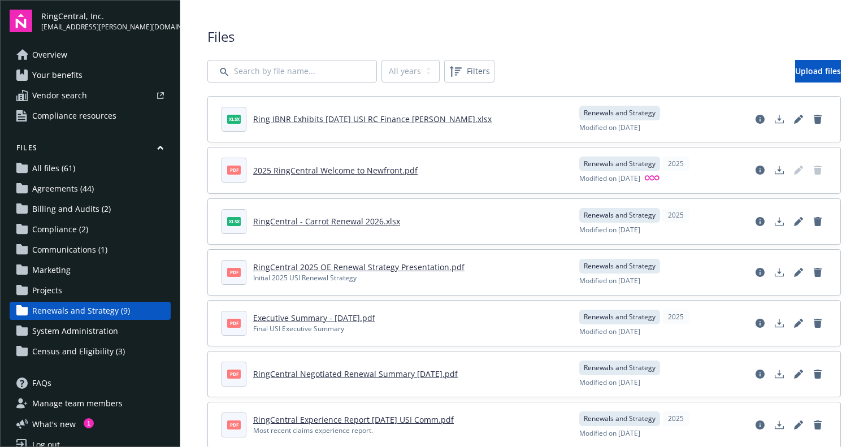 The height and width of the screenshot is (447, 868). Describe the element at coordinates (90, 383) in the screenshot. I see `a: FAQs` at that location.